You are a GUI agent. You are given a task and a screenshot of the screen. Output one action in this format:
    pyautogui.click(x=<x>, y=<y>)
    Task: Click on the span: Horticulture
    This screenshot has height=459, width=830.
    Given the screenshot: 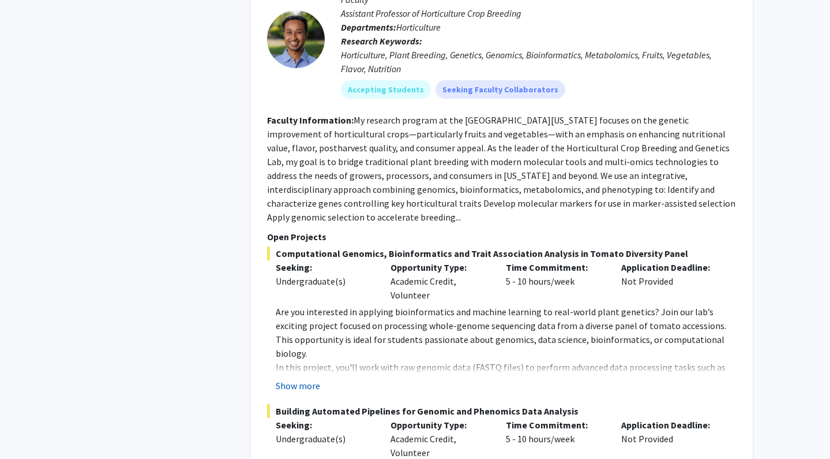 What is the action you would take?
    pyautogui.click(x=418, y=27)
    